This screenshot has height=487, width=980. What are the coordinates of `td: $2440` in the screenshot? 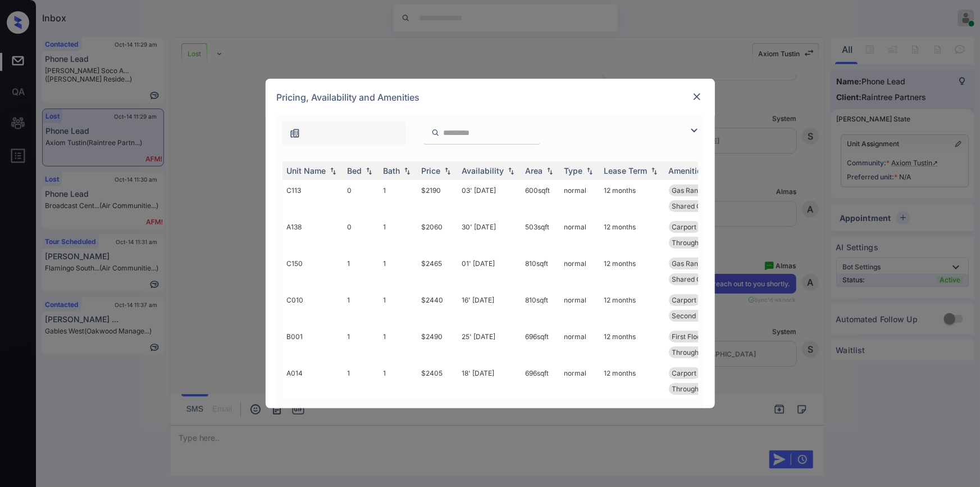 It's located at (437, 308).